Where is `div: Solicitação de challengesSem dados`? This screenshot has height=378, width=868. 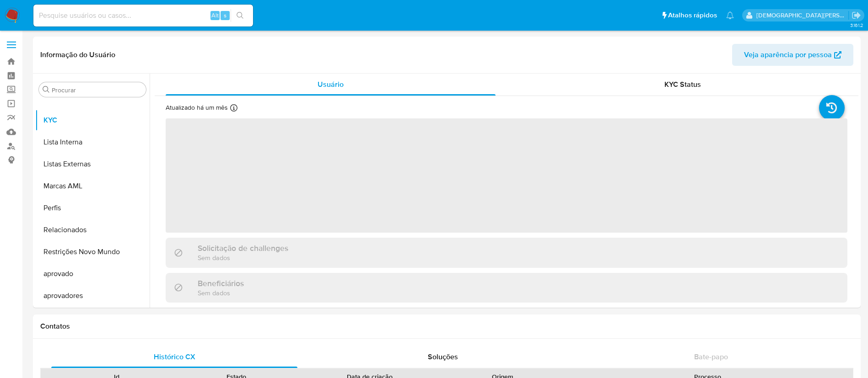 div: Solicitação de challengesSem dados is located at coordinates (506, 252).